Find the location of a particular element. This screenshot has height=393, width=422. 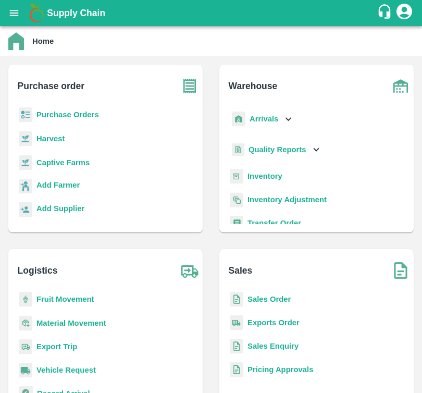

img: warehouse is located at coordinates (401, 86).